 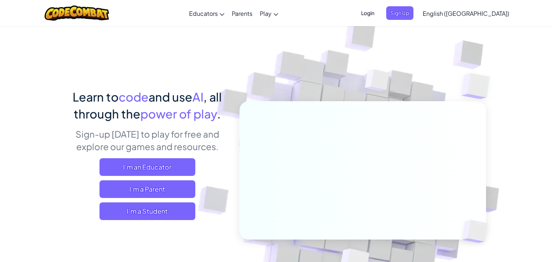 I want to click on span: code, so click(x=133, y=97).